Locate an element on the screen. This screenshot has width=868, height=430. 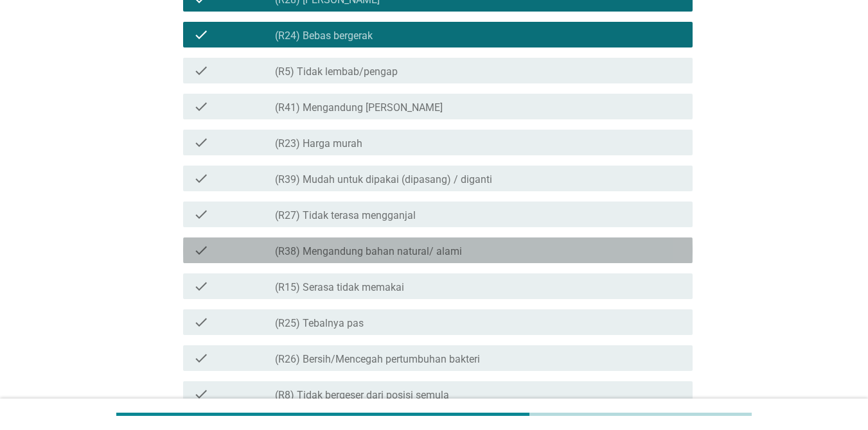
label: (R15) Serasa tidak memakai is located at coordinates (339, 288).